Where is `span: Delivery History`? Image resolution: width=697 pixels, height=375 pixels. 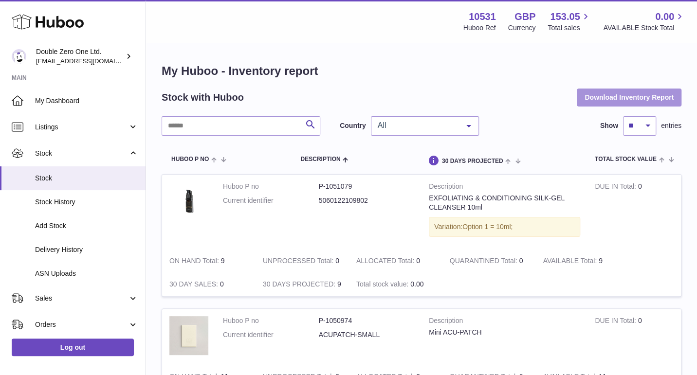
span: Delivery History is located at coordinates (87, 250).